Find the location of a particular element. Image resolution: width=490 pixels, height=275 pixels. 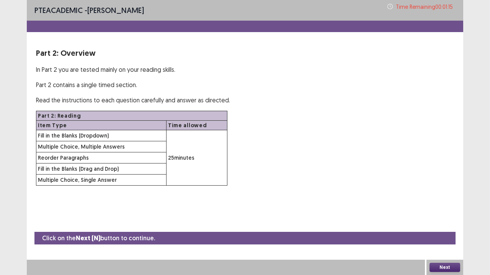

p: Time Remaining 00 : 01 : 15 is located at coordinates (425, 7).